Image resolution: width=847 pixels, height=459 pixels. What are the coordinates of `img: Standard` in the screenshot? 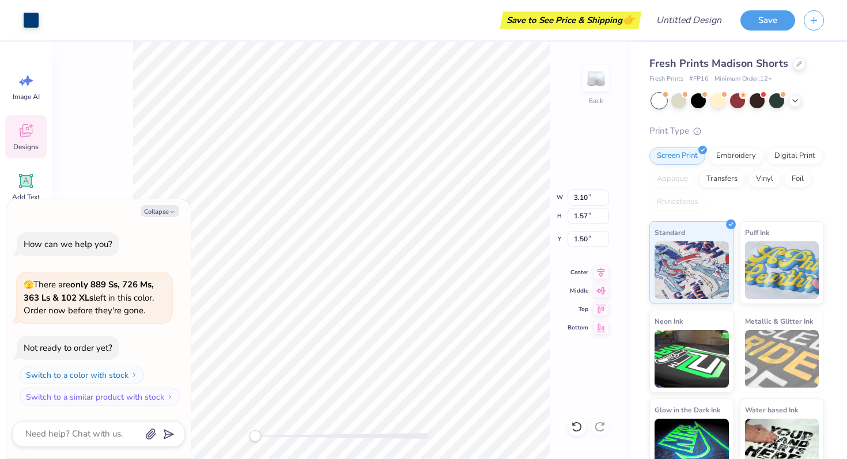 It's located at (691, 270).